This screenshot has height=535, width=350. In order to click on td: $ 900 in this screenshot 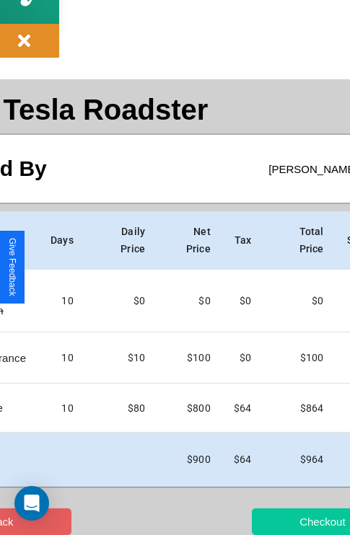, I will do `click(189, 459)`.